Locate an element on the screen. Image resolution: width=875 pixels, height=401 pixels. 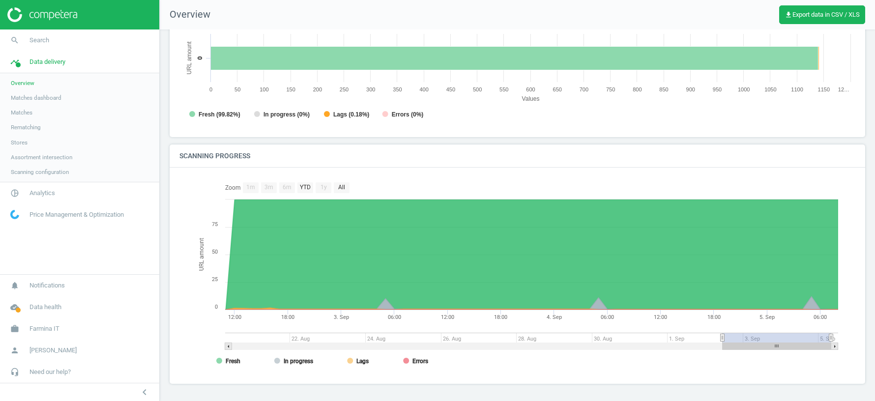
span: Scanning configuration is located at coordinates (40, 172).